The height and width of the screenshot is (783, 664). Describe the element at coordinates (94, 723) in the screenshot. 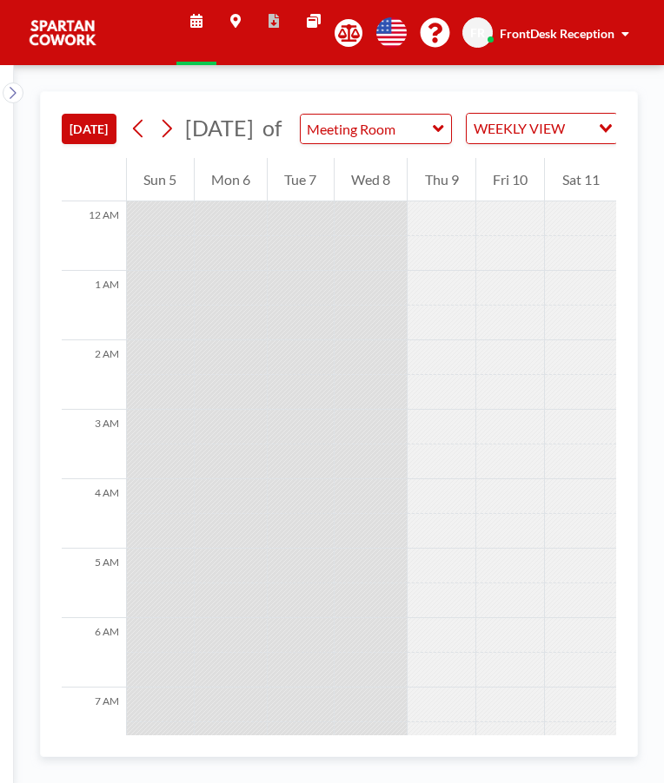

I see `div: 7 AM` at that location.